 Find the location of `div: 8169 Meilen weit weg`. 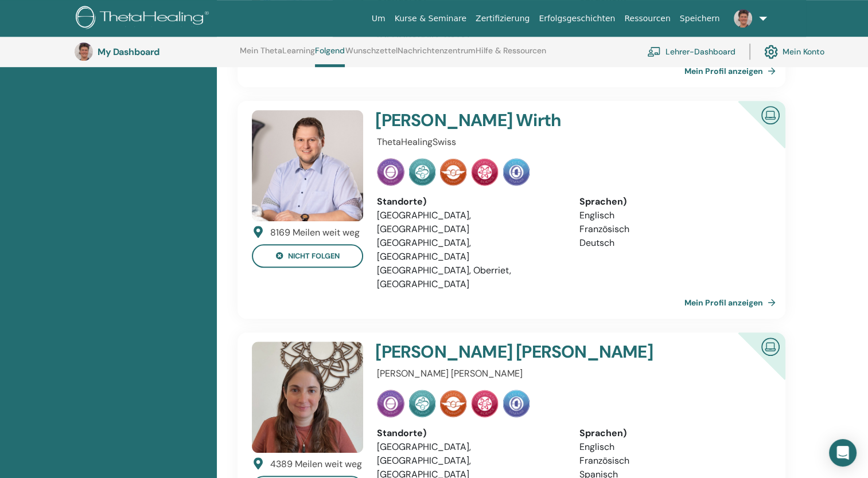

div: 8169 Meilen weit weg is located at coordinates (315, 233).